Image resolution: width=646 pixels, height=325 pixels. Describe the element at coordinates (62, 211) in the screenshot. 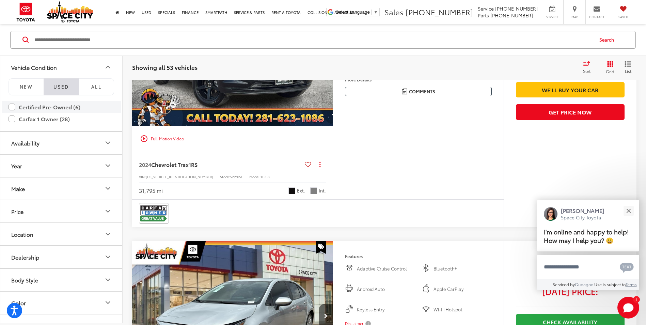

I see `button: PricePrice` at that location.